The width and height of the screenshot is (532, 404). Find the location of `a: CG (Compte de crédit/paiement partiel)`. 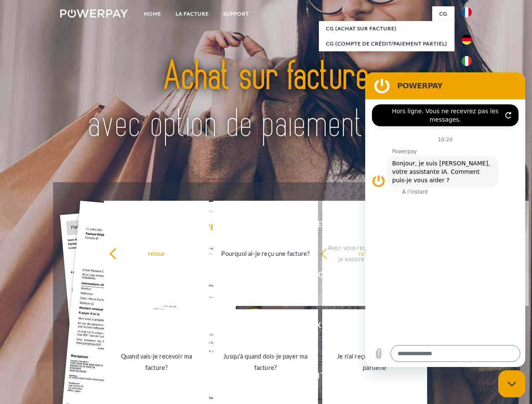

a: CG (Compte de crédit/paiement partiel) is located at coordinates (387, 44).